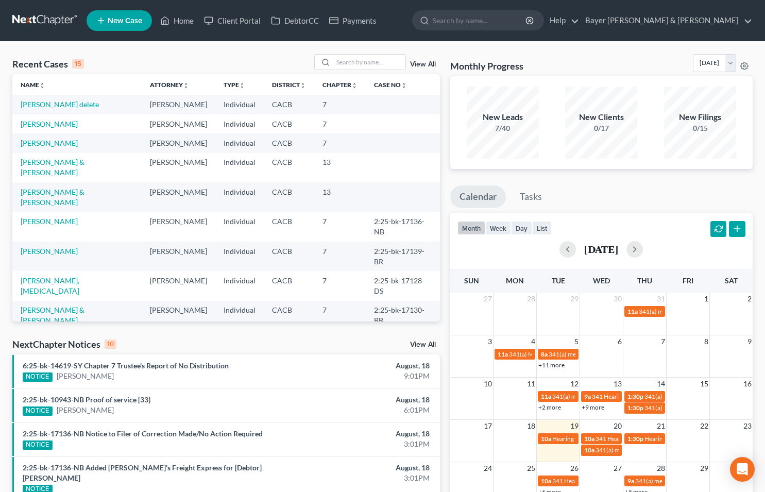 This screenshot has width=765, height=492. Describe the element at coordinates (177, 21) in the screenshot. I see `a: Home` at that location.